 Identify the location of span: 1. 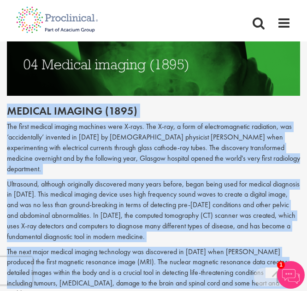
(280, 265).